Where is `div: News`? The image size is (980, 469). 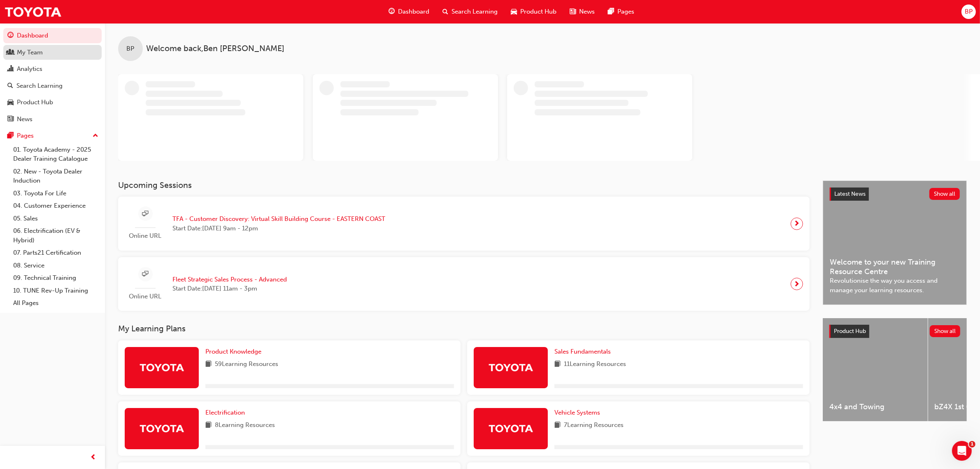 div: News is located at coordinates (25, 119).